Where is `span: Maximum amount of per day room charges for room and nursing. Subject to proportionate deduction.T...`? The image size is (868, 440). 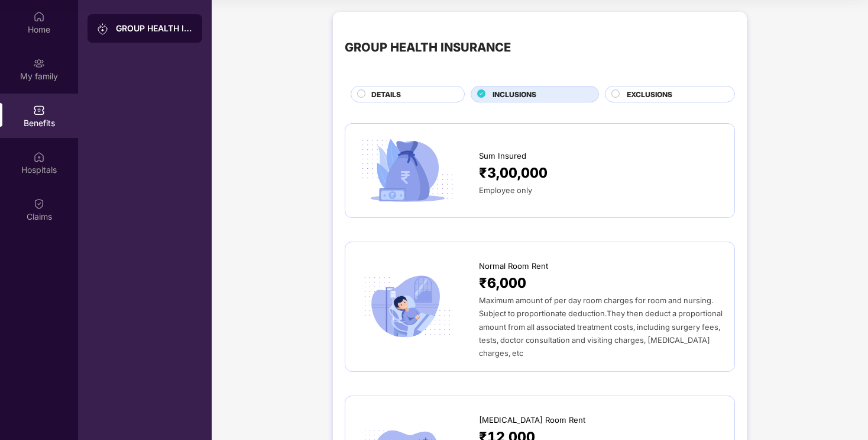
span: Maximum amount of per day room charges for room and nursing. Subject to proportionate deduction.T... is located at coordinates (601, 326).